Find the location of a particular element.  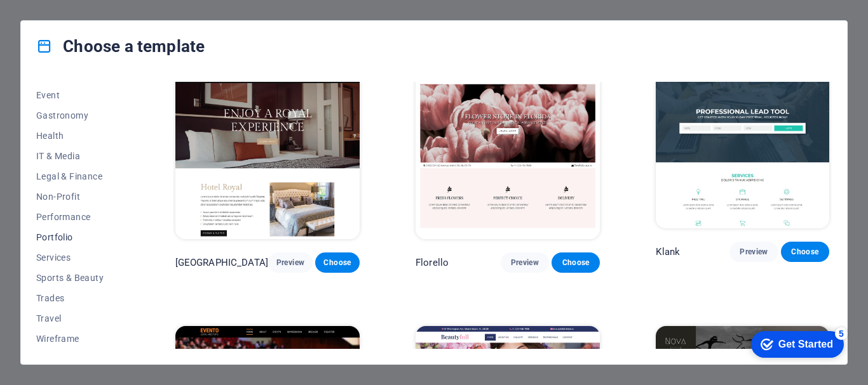

span: Event is located at coordinates (77, 95).